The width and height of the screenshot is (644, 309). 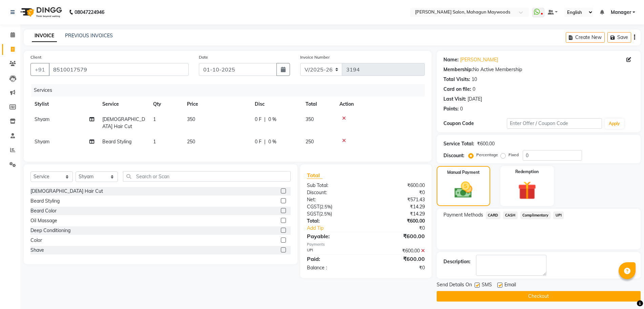 I want to click on div: Description:, so click(x=457, y=261).